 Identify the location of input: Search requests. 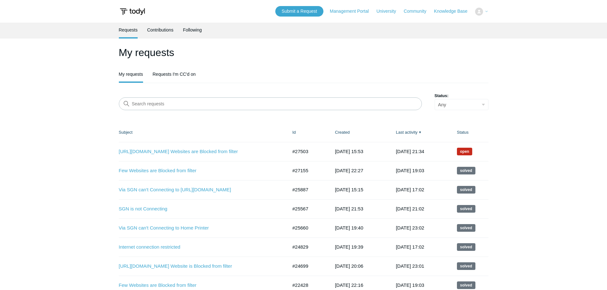
(270, 104).